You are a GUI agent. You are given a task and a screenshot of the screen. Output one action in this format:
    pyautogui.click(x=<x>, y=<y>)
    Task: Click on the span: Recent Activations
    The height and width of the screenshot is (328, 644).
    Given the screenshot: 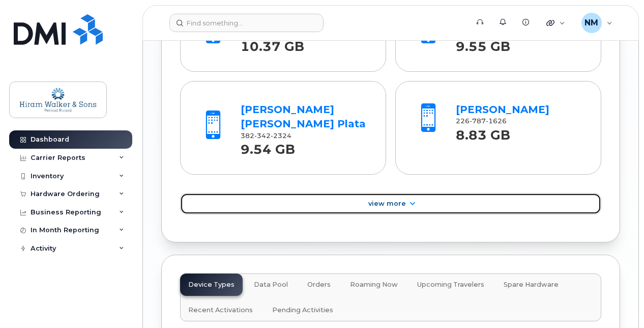 What is the action you would take?
    pyautogui.click(x=220, y=310)
    